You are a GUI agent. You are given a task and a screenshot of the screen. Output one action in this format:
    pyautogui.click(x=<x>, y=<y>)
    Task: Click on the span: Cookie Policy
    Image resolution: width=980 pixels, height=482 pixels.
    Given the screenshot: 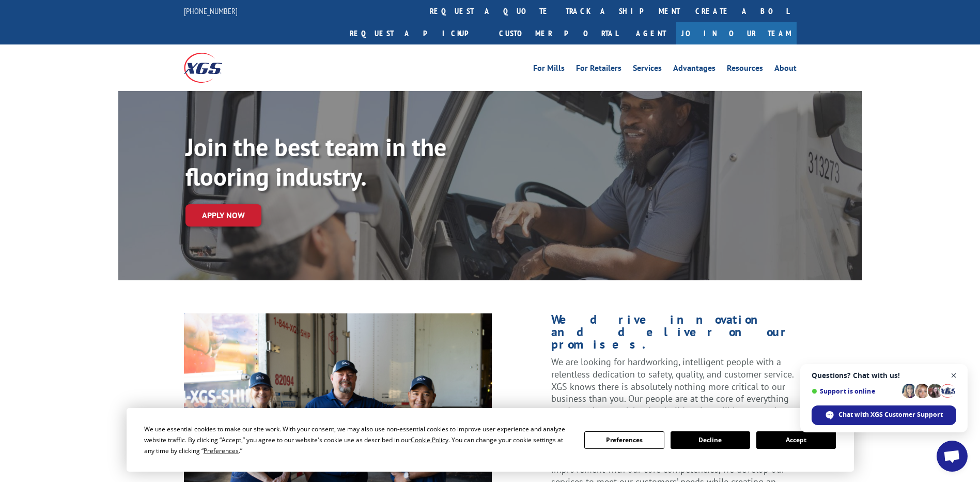 What is the action you would take?
    pyautogui.click(x=429, y=439)
    